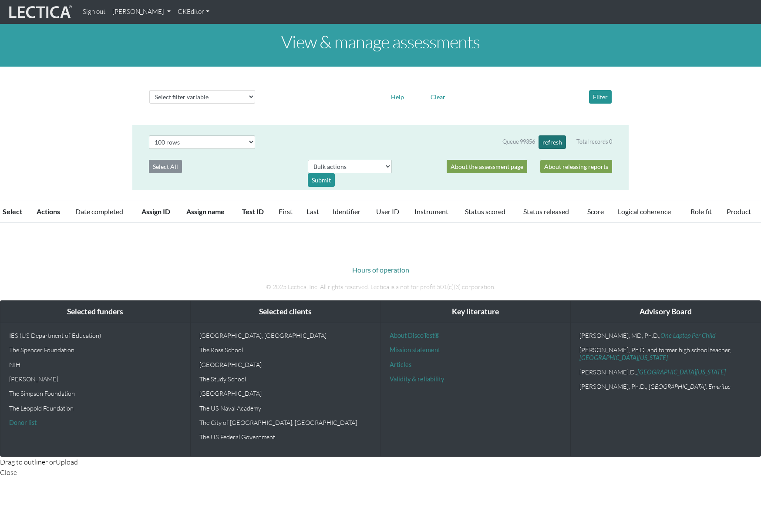 Image resolution: width=761 pixels, height=532 pixels. What do you see at coordinates (193, 12) in the screenshot?
I see `a: CKEditor` at bounding box center [193, 12].